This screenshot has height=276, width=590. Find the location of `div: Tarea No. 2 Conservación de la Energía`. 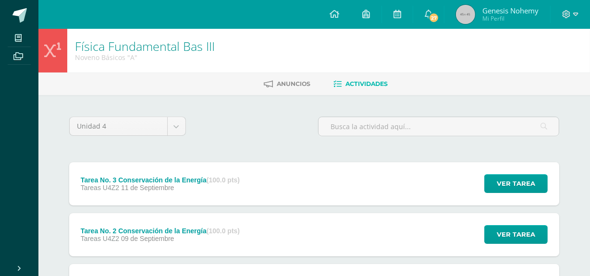

div: Tarea No. 2 Conservación de la Energía is located at coordinates (160, 231).